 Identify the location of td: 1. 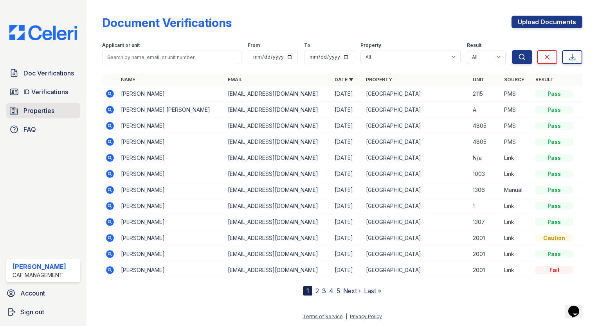
(485, 206).